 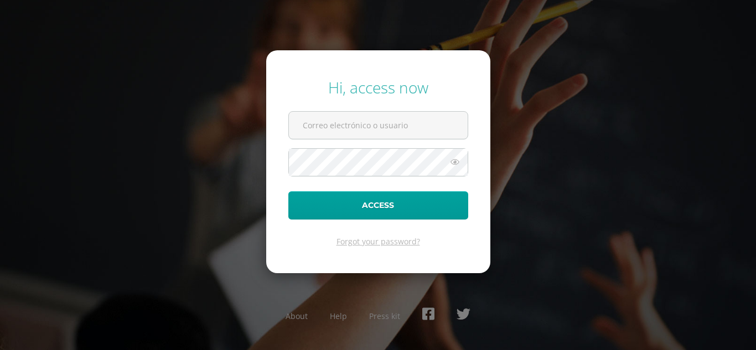 I want to click on div: Hi, access now, so click(x=378, y=87).